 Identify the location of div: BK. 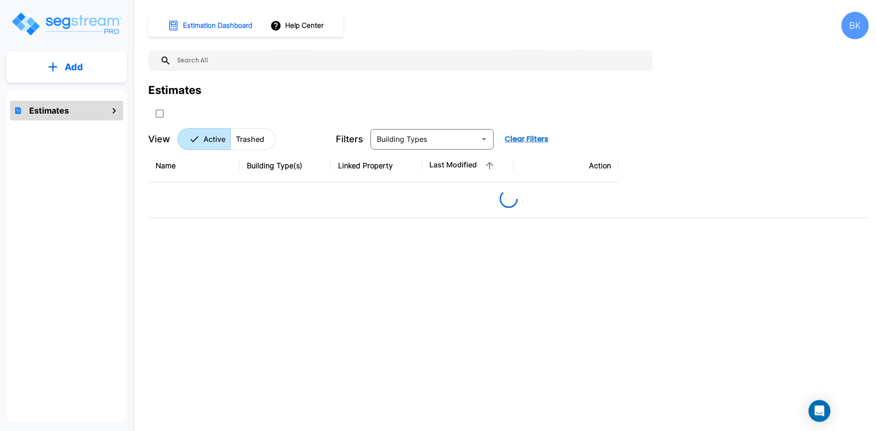
(855, 26).